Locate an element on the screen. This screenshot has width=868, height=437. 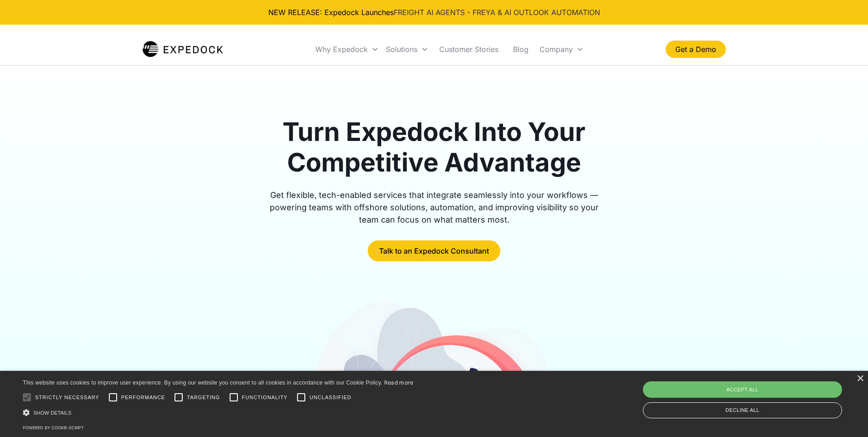
span: Functionality is located at coordinates (264, 397).